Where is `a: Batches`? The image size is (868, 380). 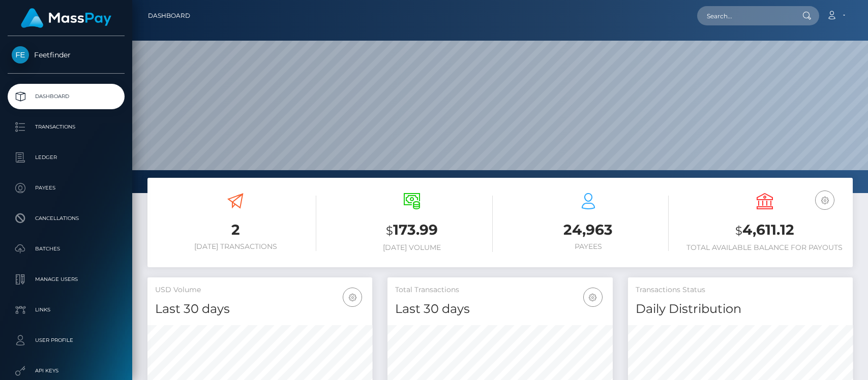
a: Batches is located at coordinates (66, 249).